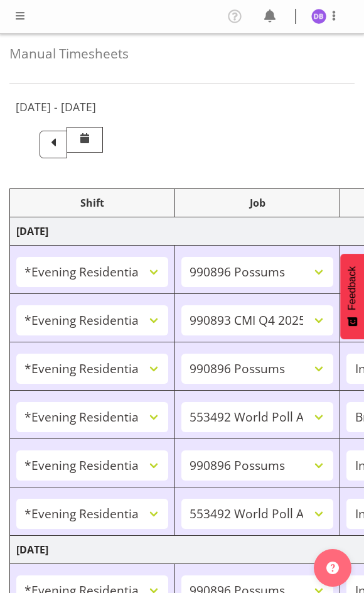 This screenshot has height=593, width=364. I want to click on span: Feedback, so click(352, 289).